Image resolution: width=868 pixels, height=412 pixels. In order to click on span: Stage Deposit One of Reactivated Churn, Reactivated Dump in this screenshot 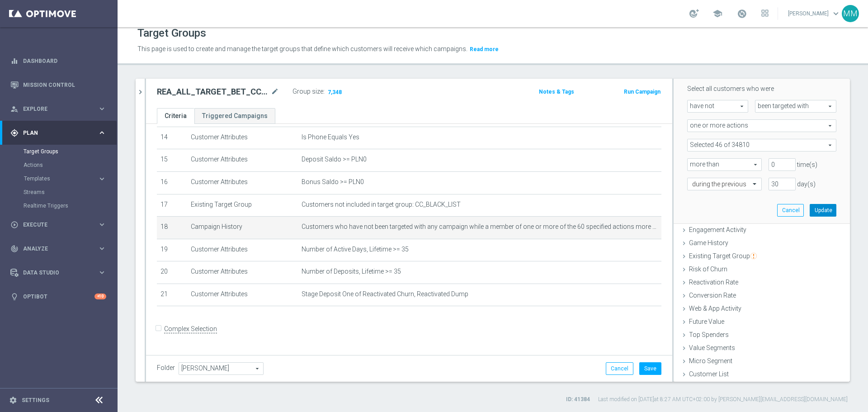, I will do `click(385, 294)`.